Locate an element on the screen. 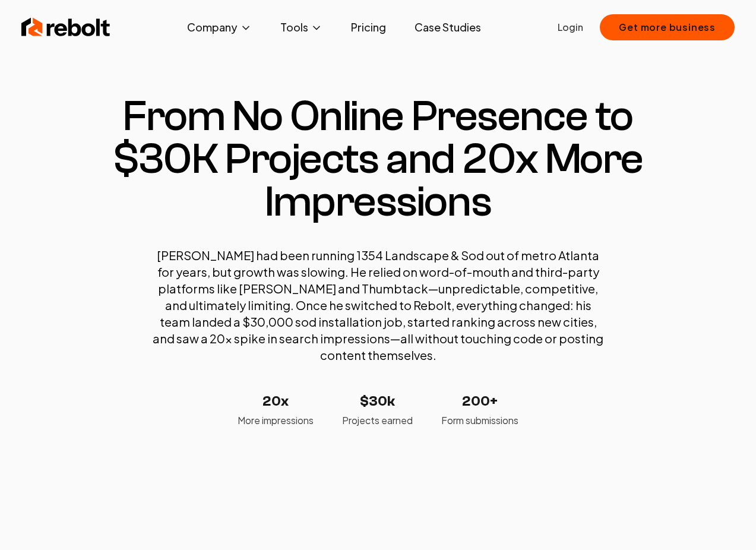  a: Login is located at coordinates (570, 27).